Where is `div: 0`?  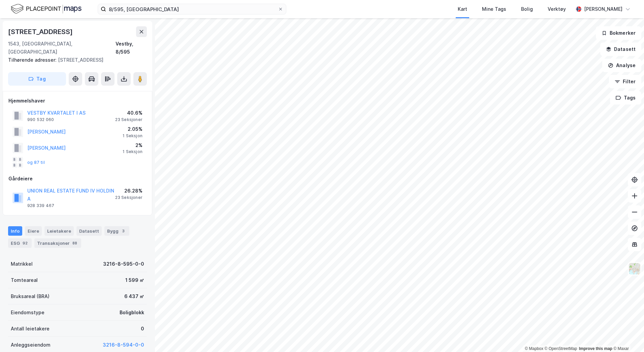 div: 0 is located at coordinates (143, 329).